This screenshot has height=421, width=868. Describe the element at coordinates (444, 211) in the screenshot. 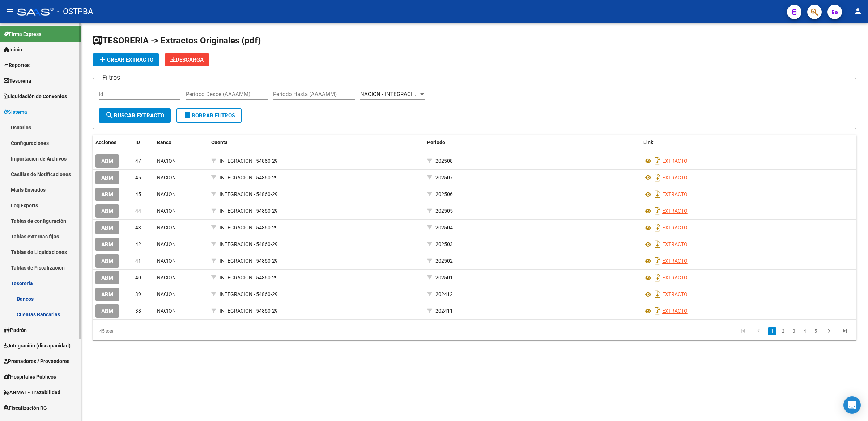

I see `span: 202505` at that location.